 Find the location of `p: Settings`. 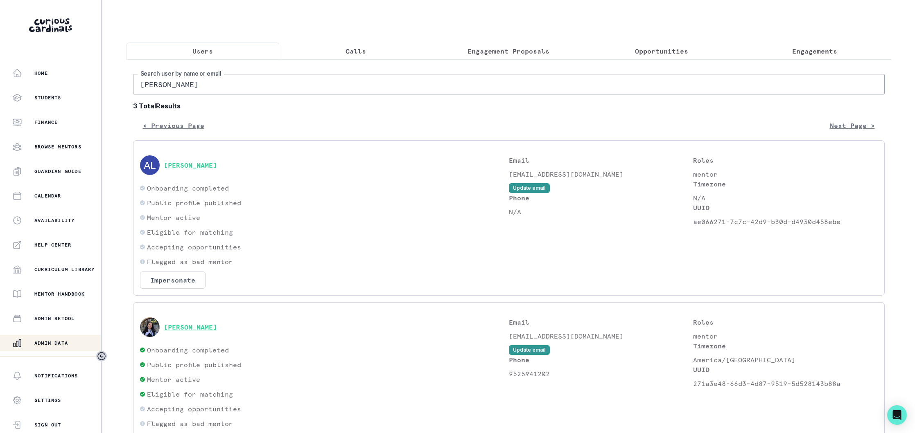

p: Settings is located at coordinates (48, 401).